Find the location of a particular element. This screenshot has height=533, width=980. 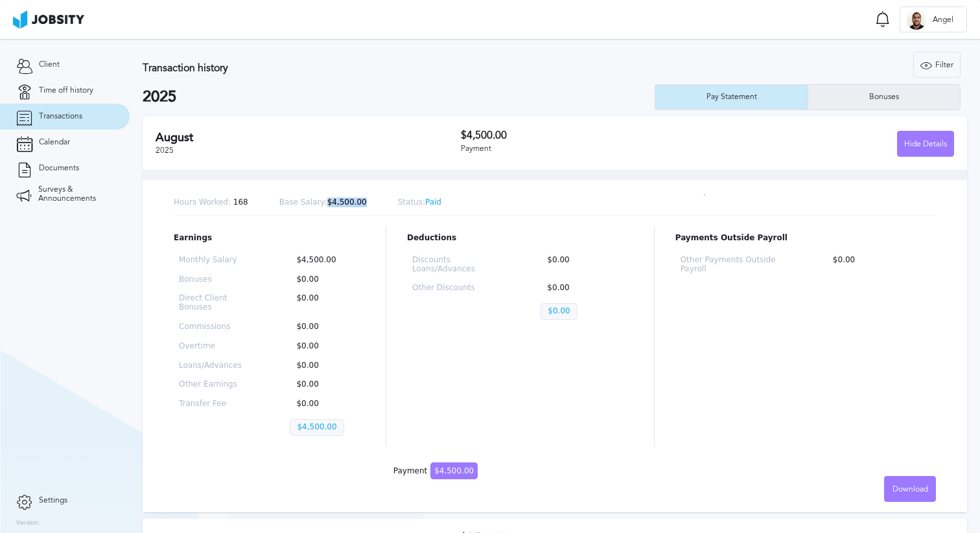

h3: $4,500.00 is located at coordinates (584, 135).